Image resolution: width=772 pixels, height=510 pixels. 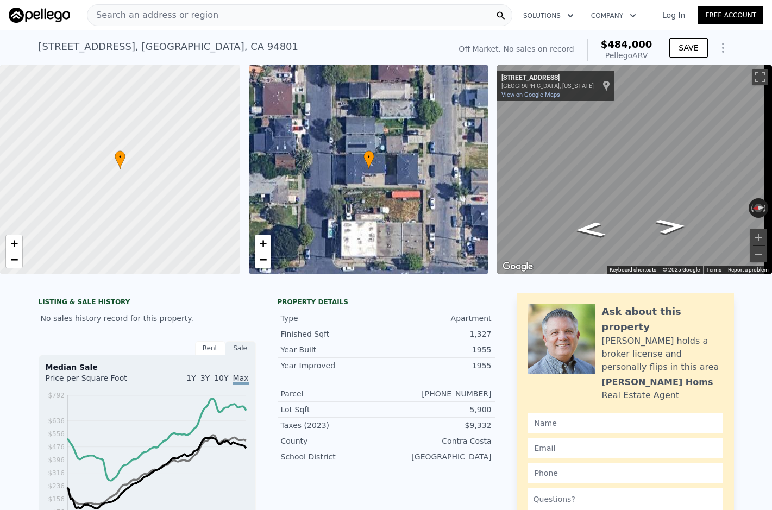 What do you see at coordinates (334, 350) in the screenshot?
I see `div: Year Built` at bounding box center [334, 350].